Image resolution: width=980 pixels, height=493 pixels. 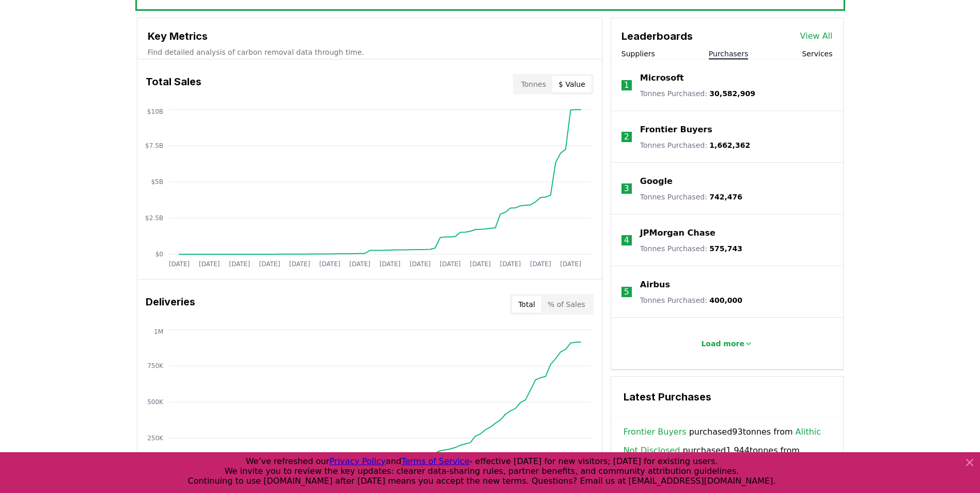 What do you see at coordinates (155, 111) in the screenshot?
I see `tspan: $10B` at bounding box center [155, 111].